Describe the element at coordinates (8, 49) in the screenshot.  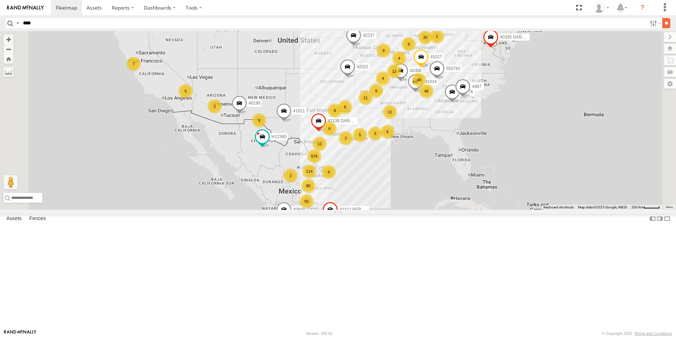
I see `button: Zoom out` at that location.